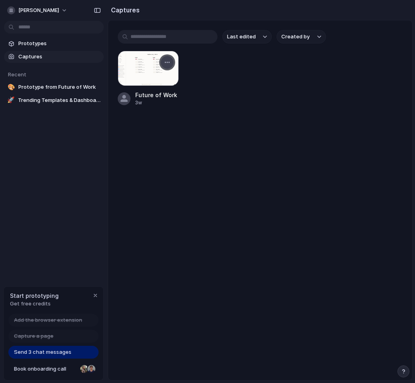  I want to click on span: Trending Templates & Dashboard Redesign, so click(59, 100).